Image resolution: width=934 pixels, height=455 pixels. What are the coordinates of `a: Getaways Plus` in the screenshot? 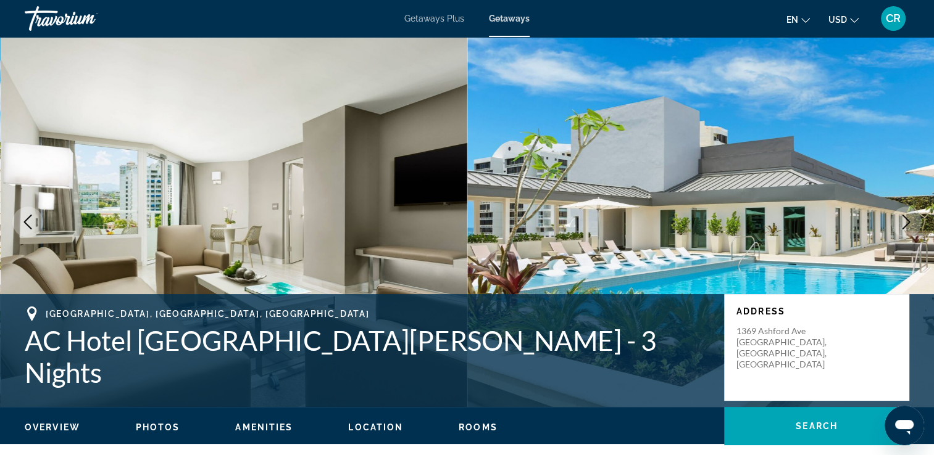 It's located at (434, 19).